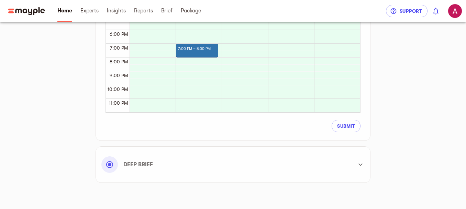 This screenshot has width=466, height=209. I want to click on span: Home, so click(65, 11).